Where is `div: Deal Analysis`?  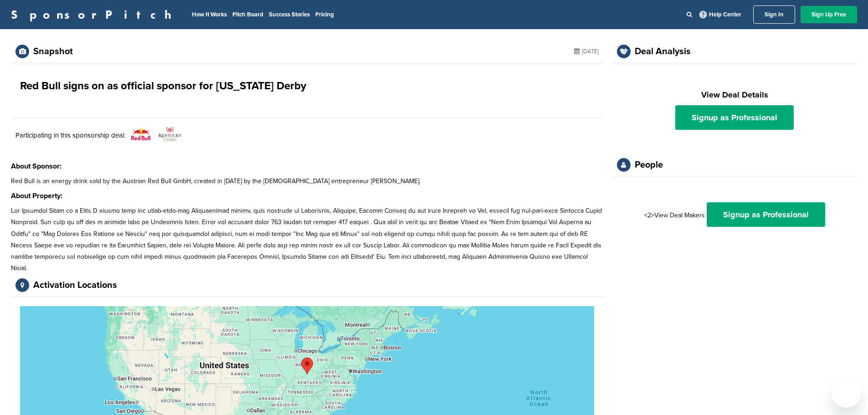 div: Deal Analysis is located at coordinates (663, 52).